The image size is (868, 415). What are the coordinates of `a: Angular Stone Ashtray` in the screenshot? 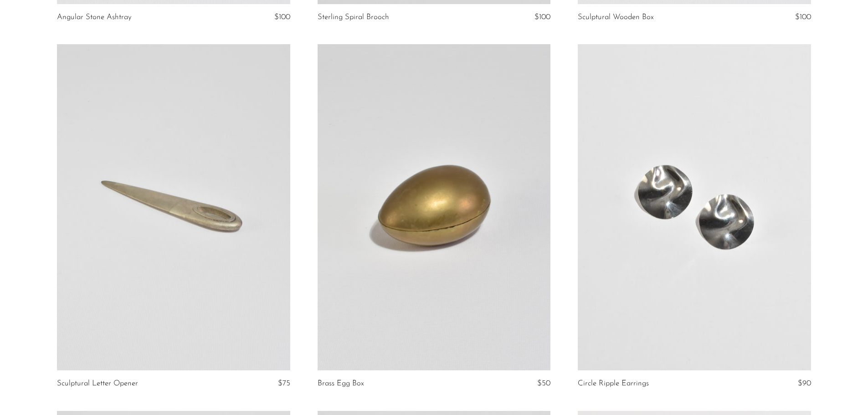 It's located at (94, 17).